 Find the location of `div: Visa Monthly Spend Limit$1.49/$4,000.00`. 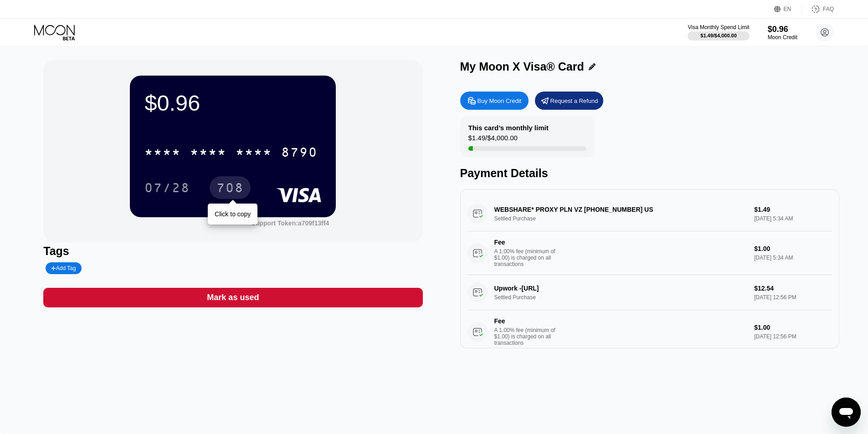

div: Visa Monthly Spend Limit$1.49/$4,000.00 is located at coordinates (719, 32).